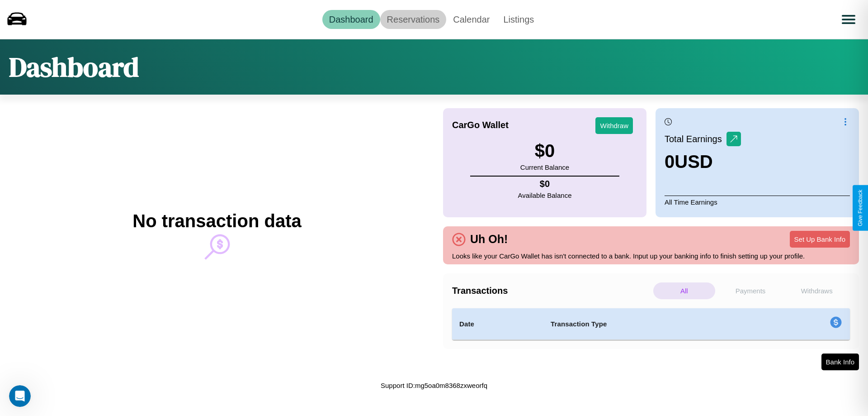  What do you see at coordinates (351, 20) in the screenshot?
I see `a: Dashboard` at bounding box center [351, 20].